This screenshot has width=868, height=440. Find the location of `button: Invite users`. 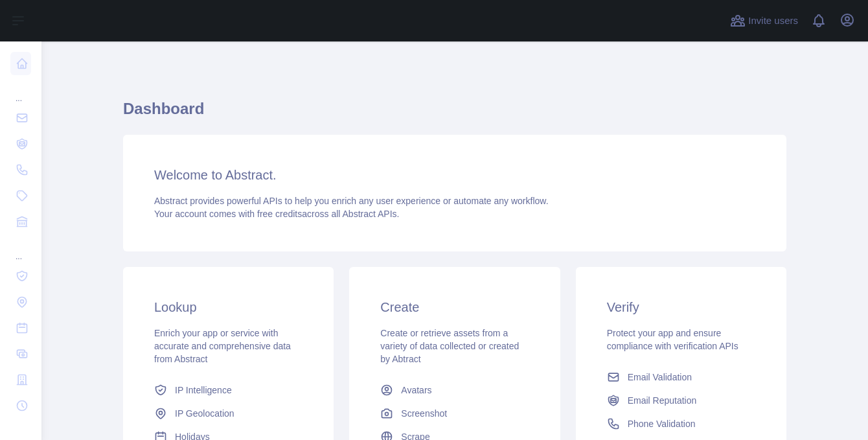

button: Invite users is located at coordinates (763, 21).